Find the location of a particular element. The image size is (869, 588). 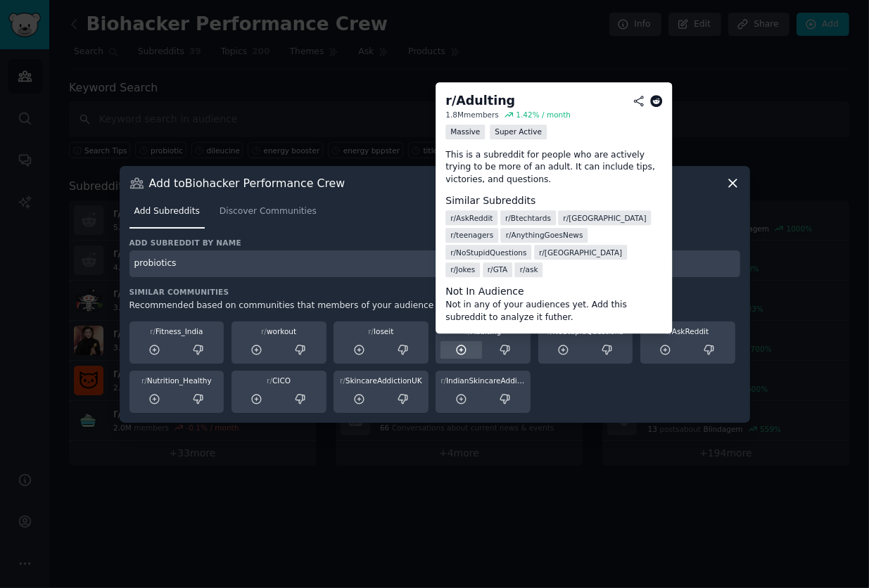

a: Discover Communities is located at coordinates (268, 214).